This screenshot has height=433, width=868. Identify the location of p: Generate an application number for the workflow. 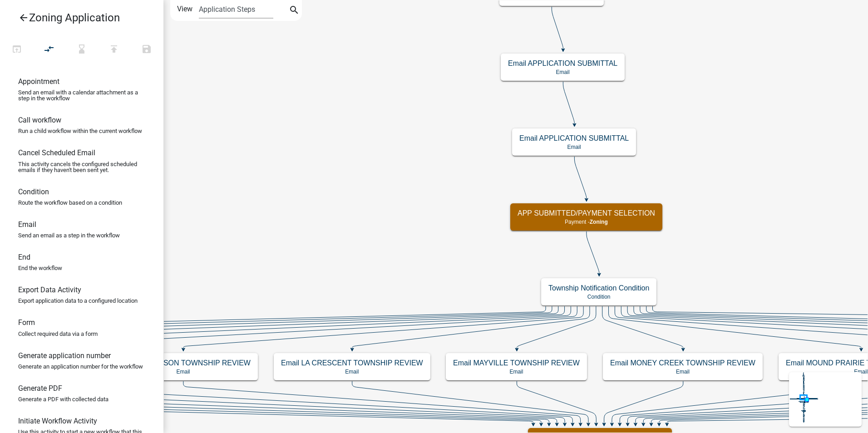
(81, 366).